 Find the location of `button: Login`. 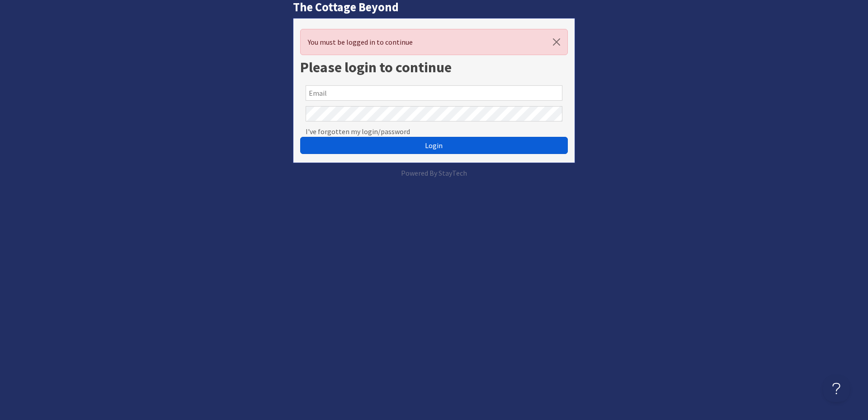

button: Login is located at coordinates (434, 145).